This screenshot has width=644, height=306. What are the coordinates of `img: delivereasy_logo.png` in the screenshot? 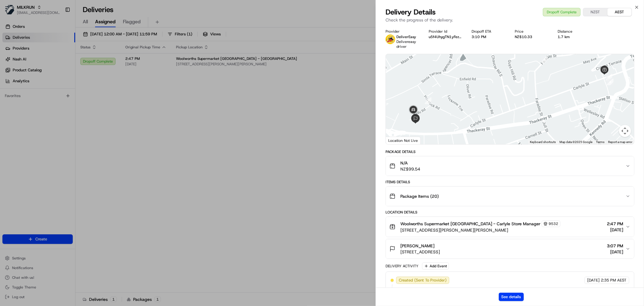 It's located at (391, 39).